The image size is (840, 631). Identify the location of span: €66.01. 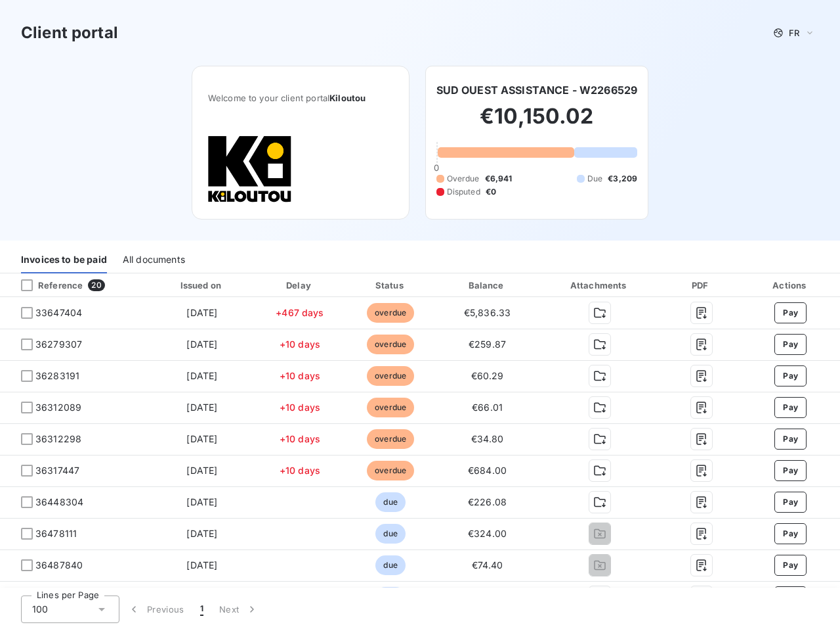
(487, 407).